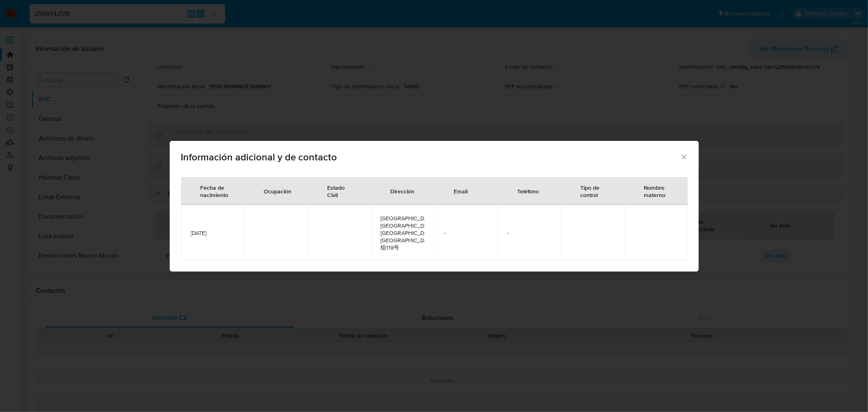 The height and width of the screenshot is (412, 868). I want to click on div: Teléfono, so click(528, 191).